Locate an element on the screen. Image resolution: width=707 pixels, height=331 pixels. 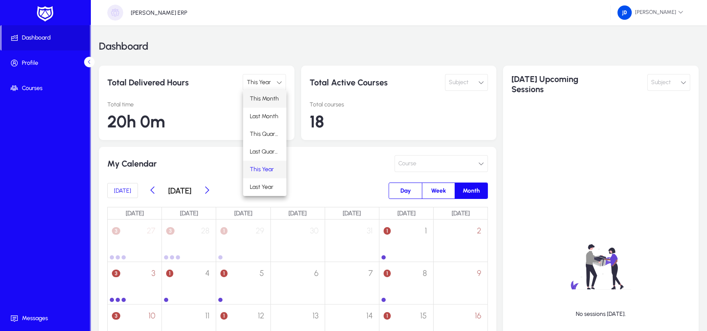
span: This Quarter is located at coordinates (265, 134).